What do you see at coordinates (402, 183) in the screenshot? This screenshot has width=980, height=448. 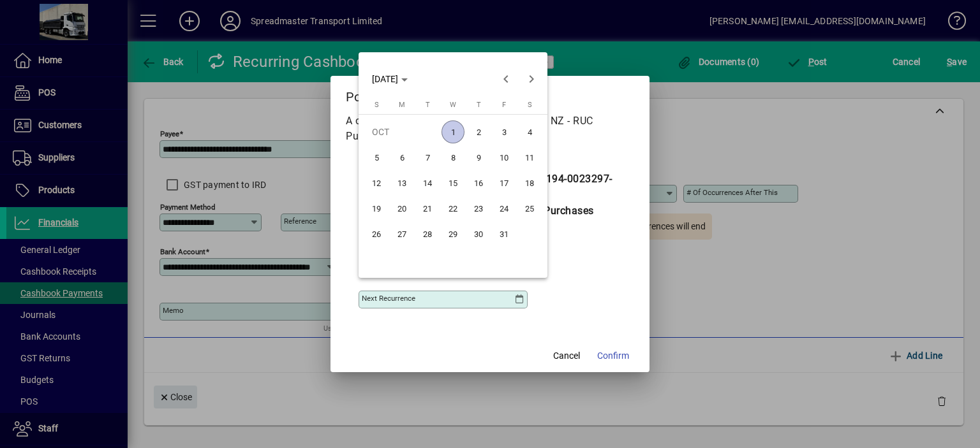 I see `button: Mon Oct 13 2025` at bounding box center [402, 183].